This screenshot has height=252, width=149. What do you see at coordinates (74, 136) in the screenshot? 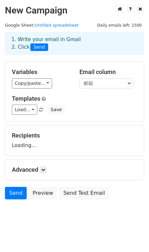
I see `h5: Recipients` at bounding box center [74, 136].